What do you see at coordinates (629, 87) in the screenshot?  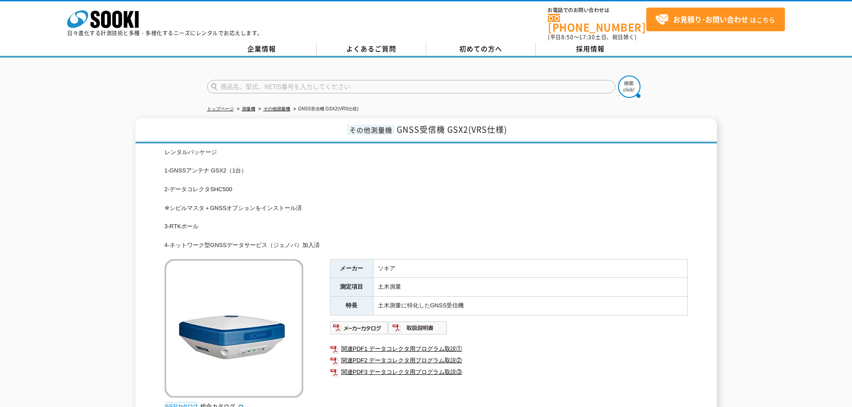 I see `img: btn_search.png` at bounding box center [629, 87].